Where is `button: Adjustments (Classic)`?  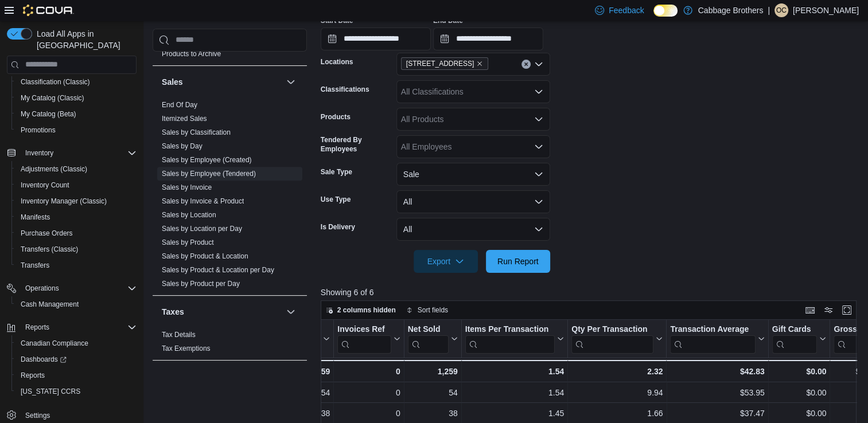
button: Adjustments (Classic) is located at coordinates (76, 169).